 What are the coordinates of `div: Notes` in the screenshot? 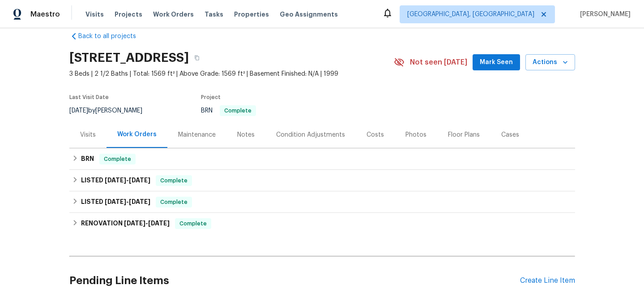 It's located at (245, 135).